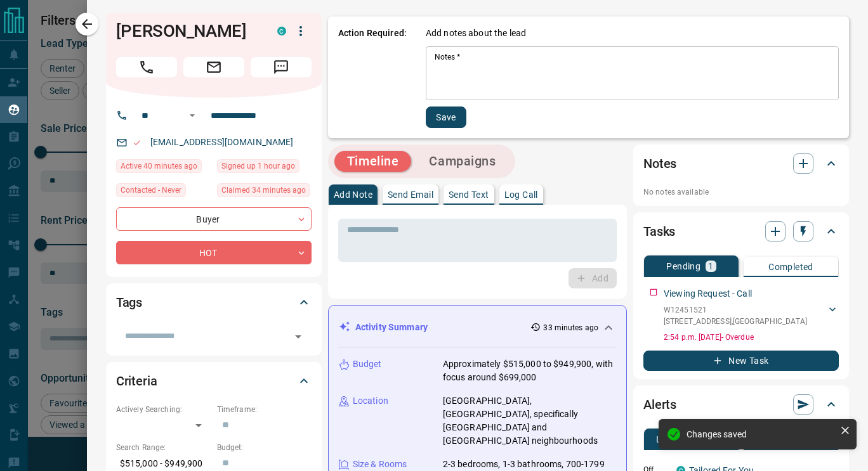 The image size is (868, 471). Describe the element at coordinates (129, 302) in the screenshot. I see `h2: Tags` at that location.